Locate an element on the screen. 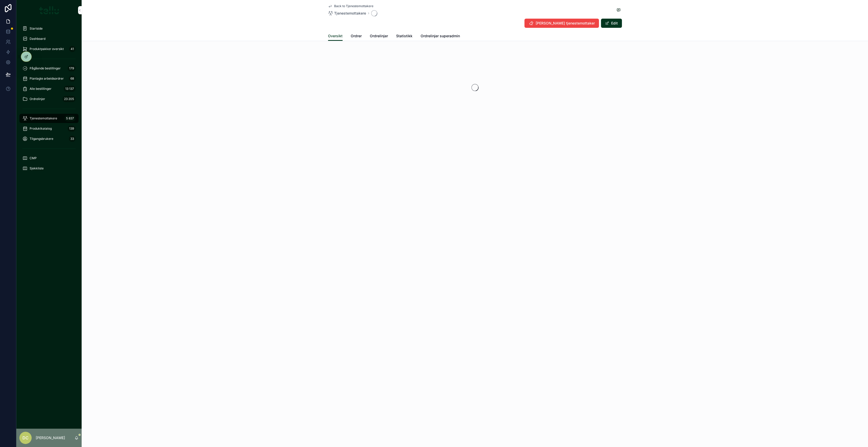 The image size is (868, 447). span: Back to Tjenestemottakere is located at coordinates (354, 6).